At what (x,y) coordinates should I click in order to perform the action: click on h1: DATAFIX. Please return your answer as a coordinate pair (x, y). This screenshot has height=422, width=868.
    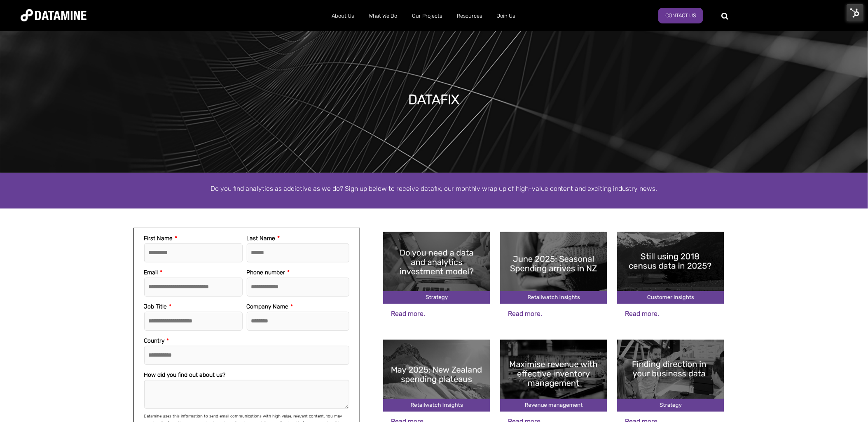
    Looking at the image, I should click on (434, 100).